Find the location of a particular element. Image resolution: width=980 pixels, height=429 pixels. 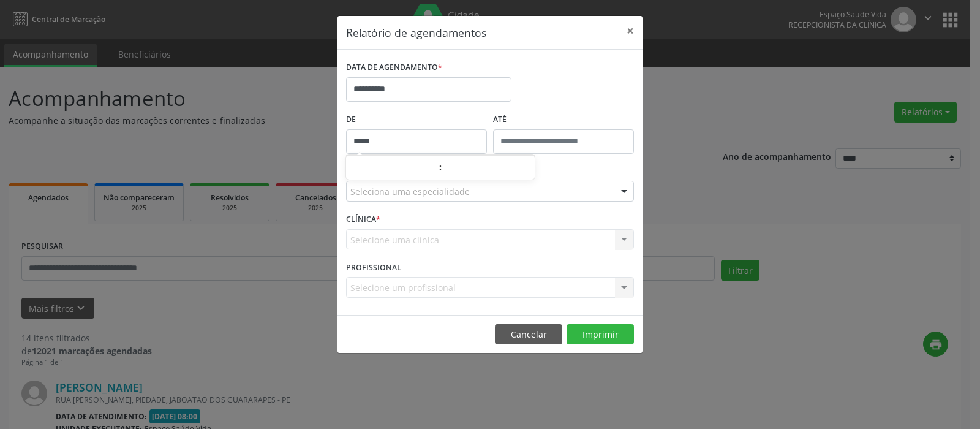

span: Seleciona uma especialidade is located at coordinates (410, 191).